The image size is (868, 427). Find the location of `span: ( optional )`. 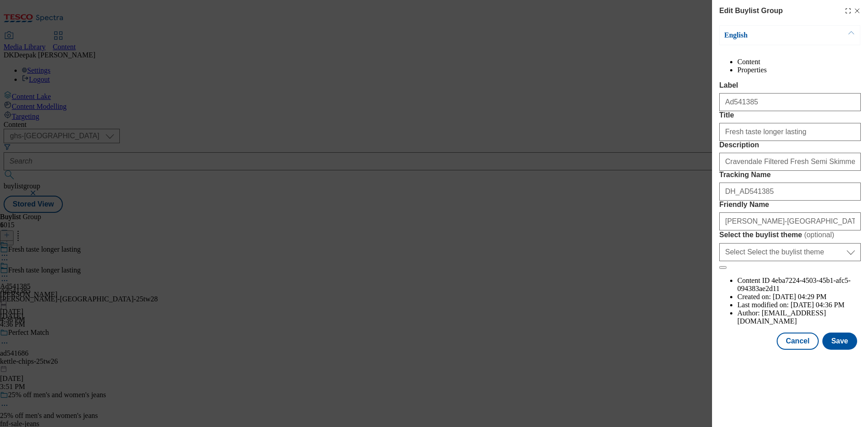

span: ( optional ) is located at coordinates (819, 234).